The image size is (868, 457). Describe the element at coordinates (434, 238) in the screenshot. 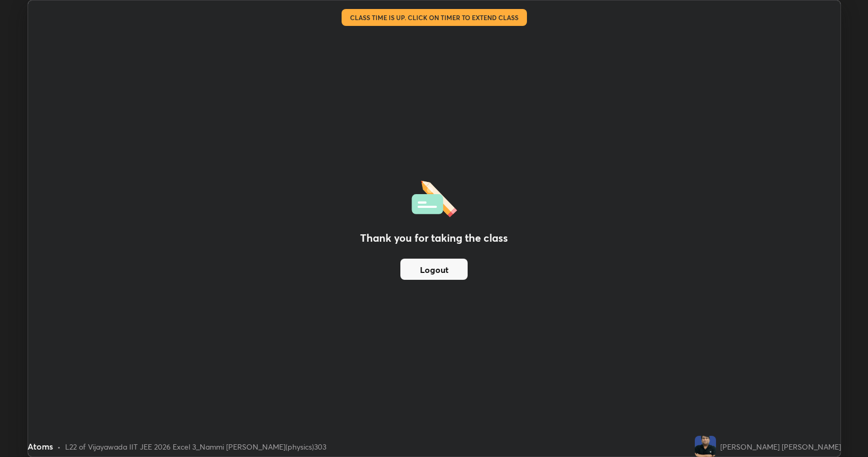

I see `h2: Thank you for taking the class` at that location.